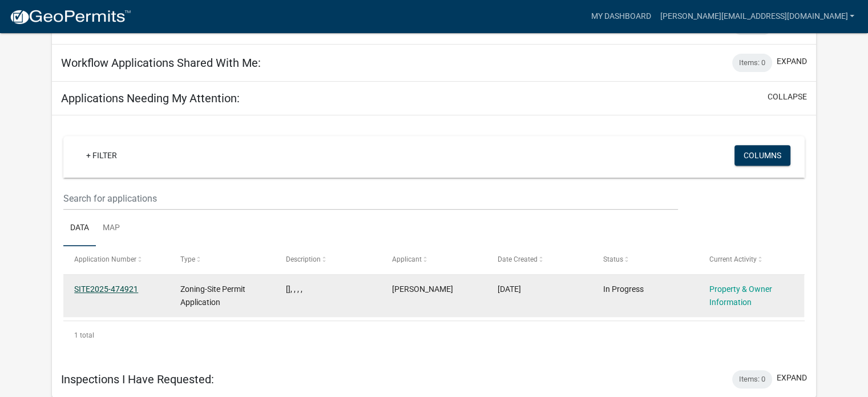 This screenshot has width=868, height=397. What do you see at coordinates (116, 260) in the screenshot?
I see `datatable-header-cell: Application Number` at bounding box center [116, 260].